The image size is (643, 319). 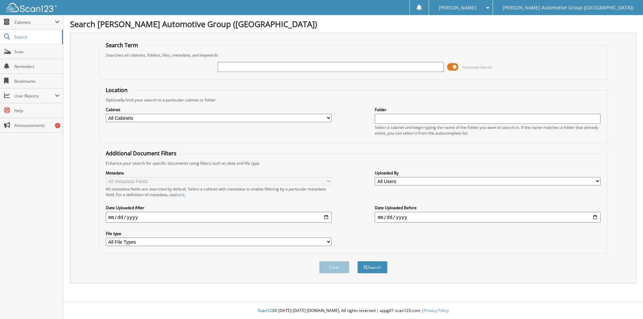 I want to click on label: Folder, so click(x=487, y=109).